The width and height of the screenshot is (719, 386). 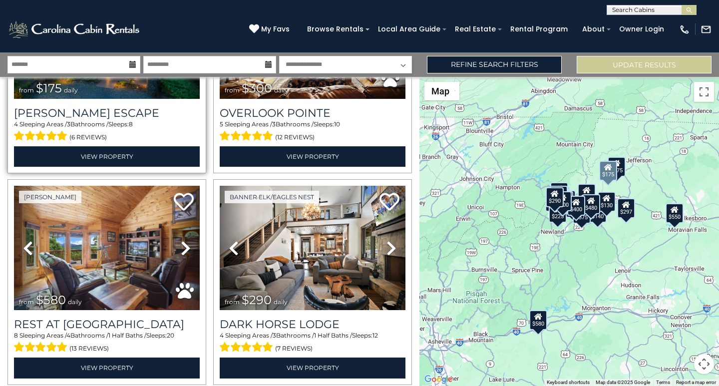 What do you see at coordinates (440, 91) in the screenshot?
I see `span: Map` at bounding box center [440, 91].